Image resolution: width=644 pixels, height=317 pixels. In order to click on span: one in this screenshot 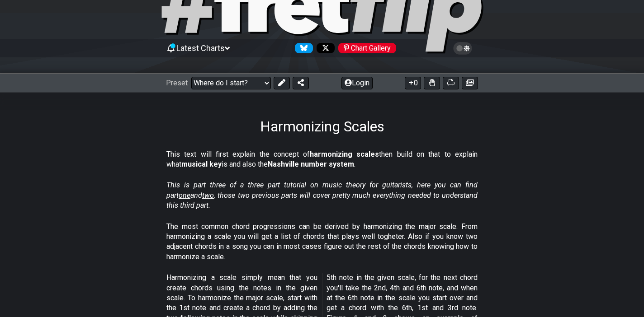, I will do `click(185, 196)`.